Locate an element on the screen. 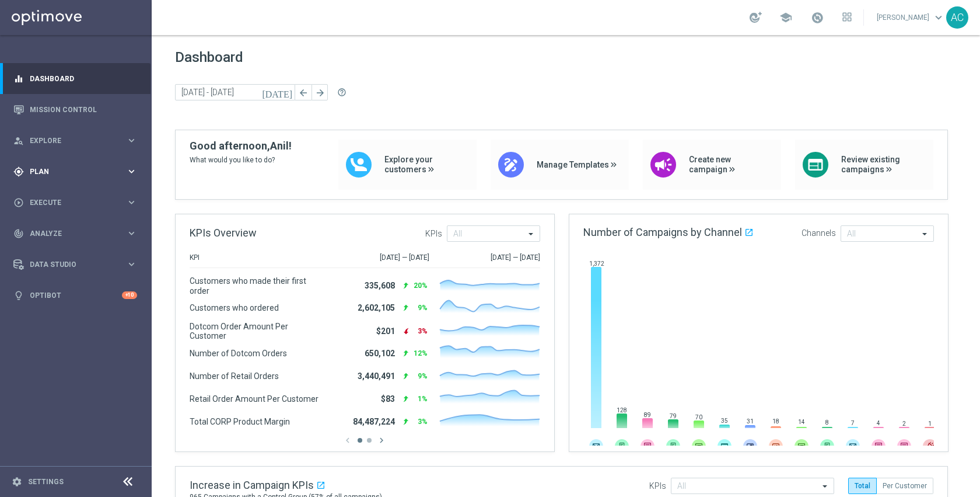  i: play_circle_outline is located at coordinates (18, 202).